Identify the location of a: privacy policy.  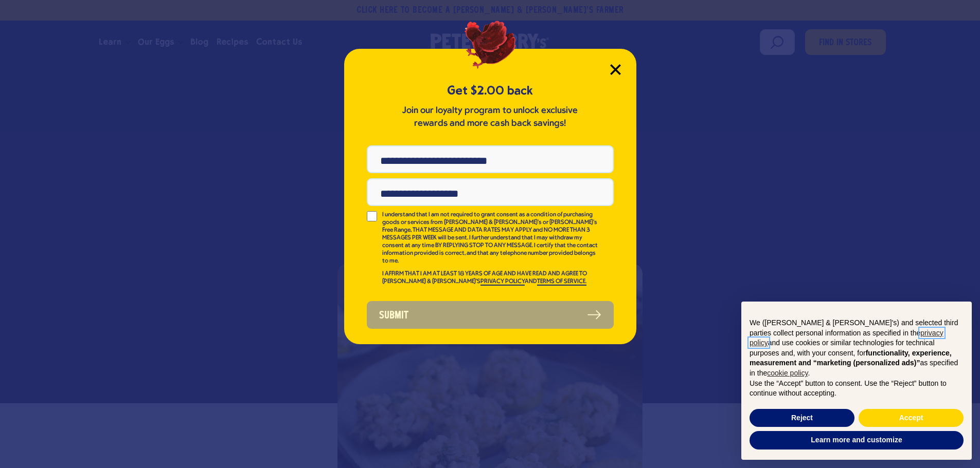
(846, 338).